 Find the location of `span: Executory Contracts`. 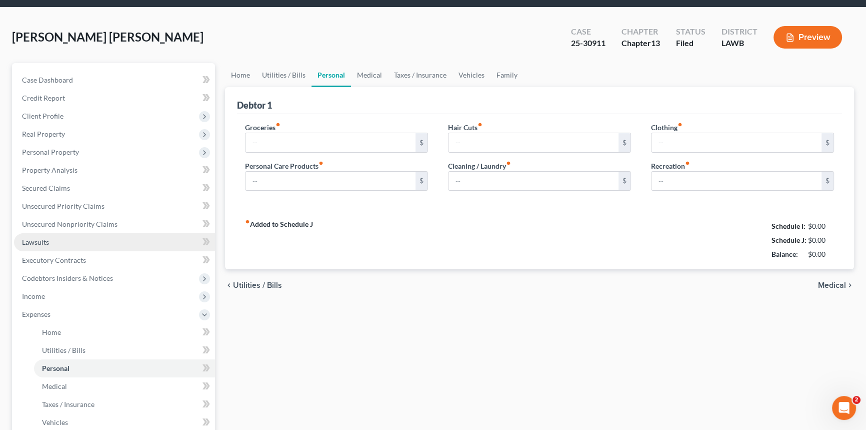

span: Executory Contracts is located at coordinates (54, 260).